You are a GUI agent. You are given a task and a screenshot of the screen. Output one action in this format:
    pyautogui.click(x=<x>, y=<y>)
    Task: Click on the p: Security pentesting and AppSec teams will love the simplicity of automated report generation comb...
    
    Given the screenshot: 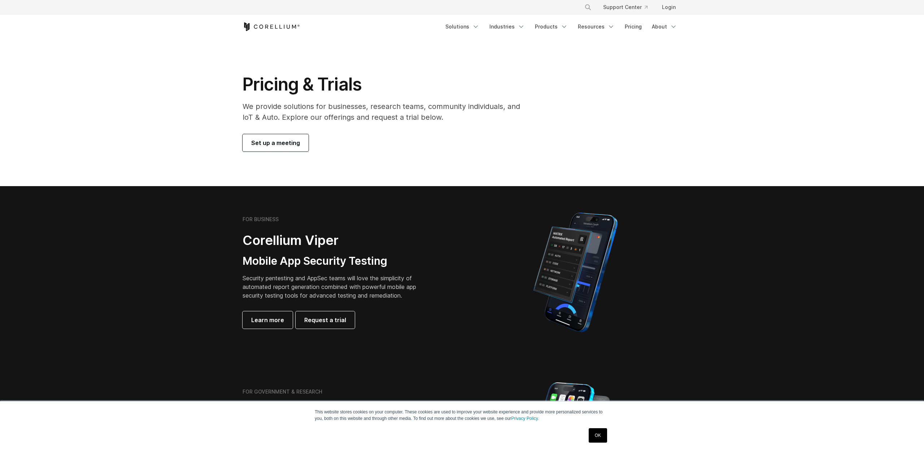 What is the action you would take?
    pyautogui.click(x=335, y=287)
    